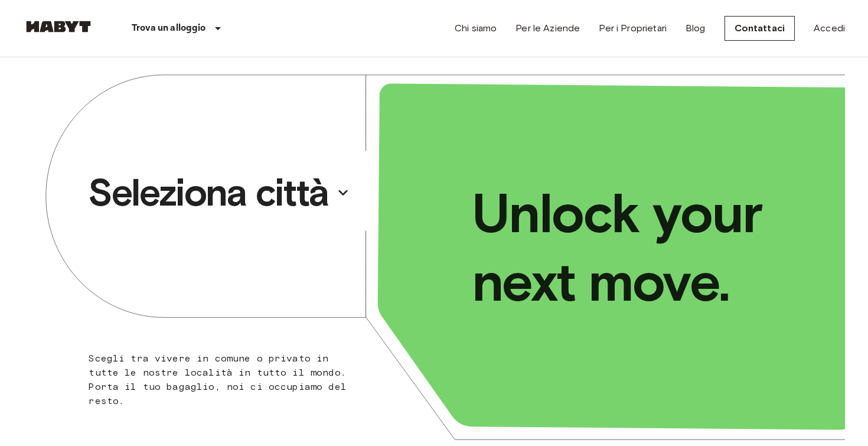 The width and height of the screenshot is (868, 446). I want to click on img: Habyt, so click(59, 26).